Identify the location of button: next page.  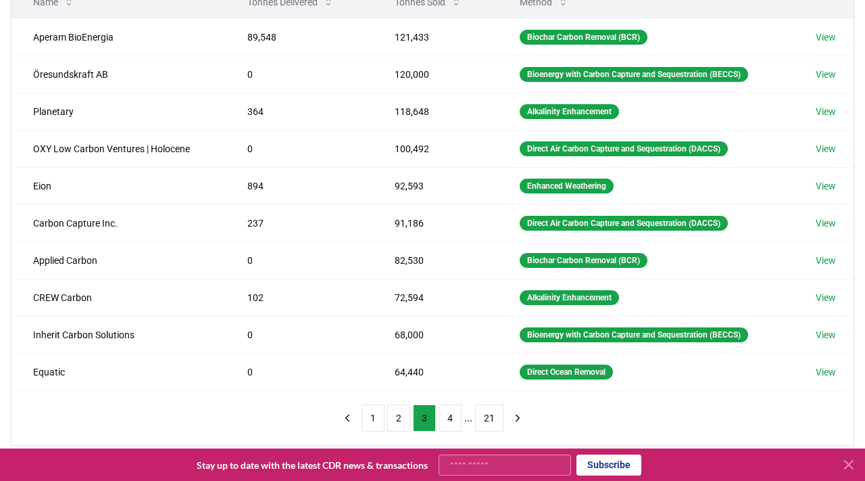
(518, 418).